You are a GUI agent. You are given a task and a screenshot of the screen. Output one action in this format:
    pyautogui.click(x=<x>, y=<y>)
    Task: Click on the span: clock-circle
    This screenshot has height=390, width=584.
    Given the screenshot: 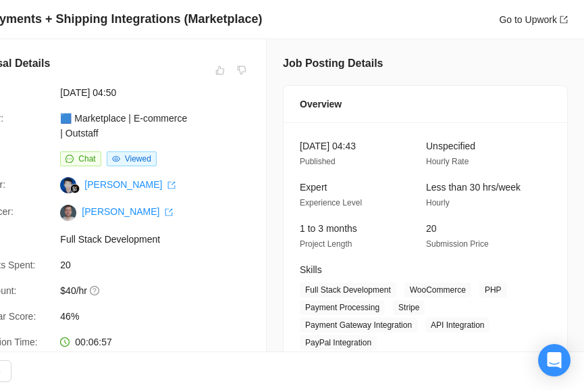 What is the action you would take?
    pyautogui.click(x=65, y=342)
    